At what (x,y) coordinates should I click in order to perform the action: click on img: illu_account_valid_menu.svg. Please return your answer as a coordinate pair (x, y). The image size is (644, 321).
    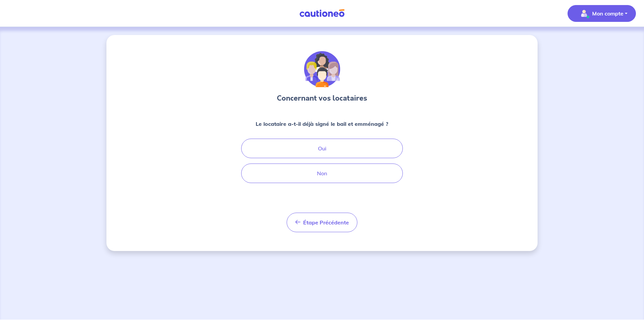
    Looking at the image, I should click on (584, 14).